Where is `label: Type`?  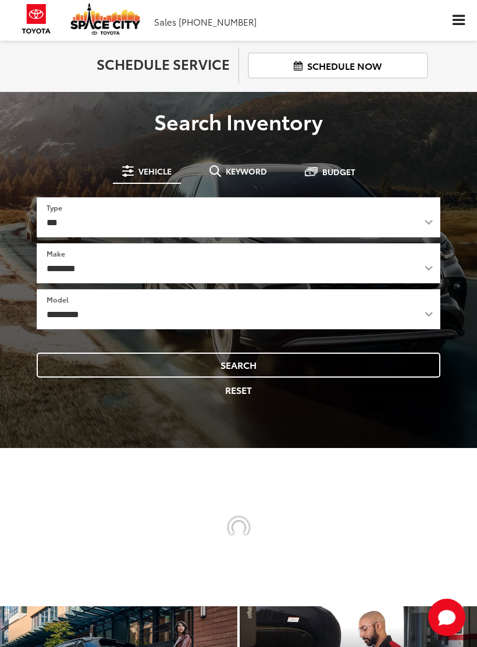
label: Type is located at coordinates (54, 207).